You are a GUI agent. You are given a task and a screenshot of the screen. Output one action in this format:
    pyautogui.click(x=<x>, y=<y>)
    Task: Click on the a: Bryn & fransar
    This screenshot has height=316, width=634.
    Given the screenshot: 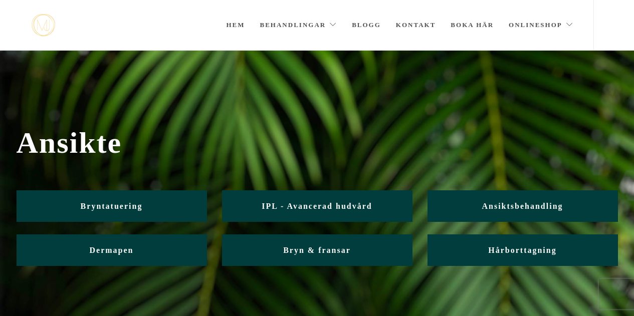 What is the action you would take?
    pyautogui.click(x=317, y=250)
    